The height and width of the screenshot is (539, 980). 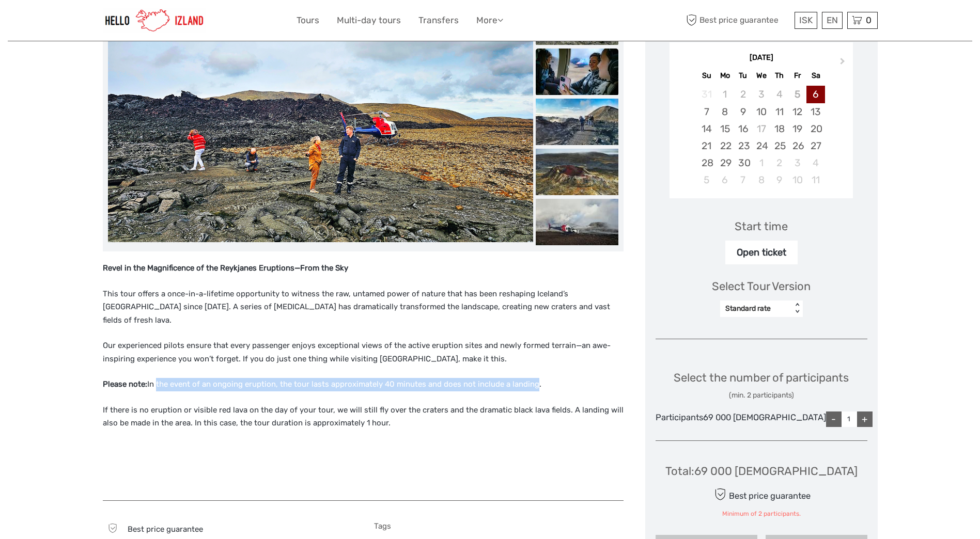 I want to click on div: Choose Friday, October 10th, 2025, so click(x=797, y=180).